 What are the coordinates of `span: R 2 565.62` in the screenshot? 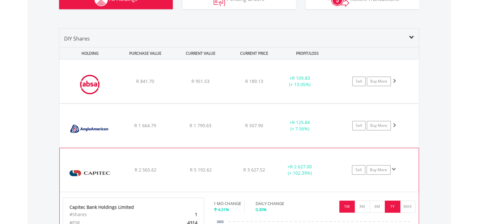 It's located at (145, 169).